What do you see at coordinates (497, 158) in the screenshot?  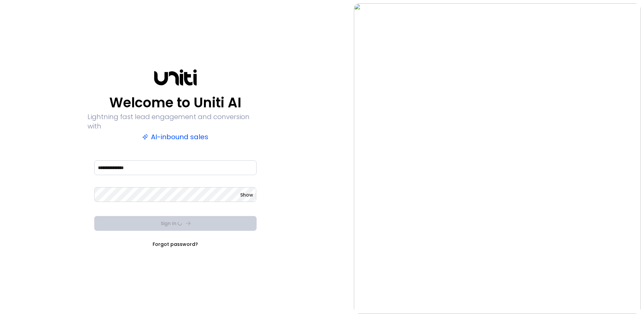 I see `img: auth-hero.png` at bounding box center [497, 158].